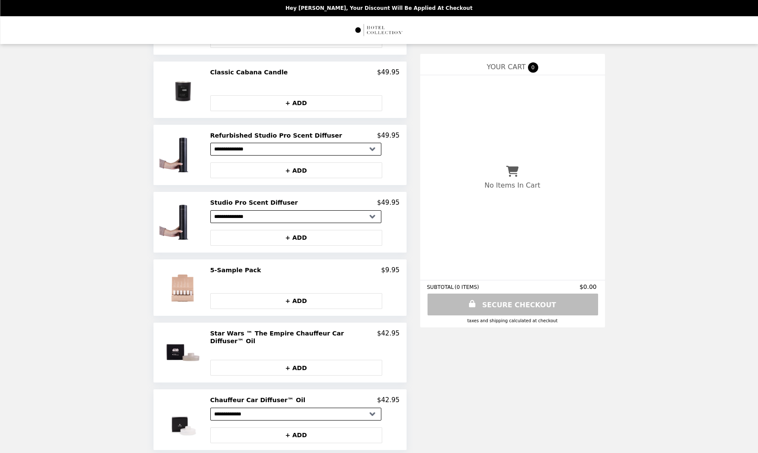 This screenshot has height=453, width=758. What do you see at coordinates (390, 270) in the screenshot?
I see `p: $9.95` at bounding box center [390, 270].